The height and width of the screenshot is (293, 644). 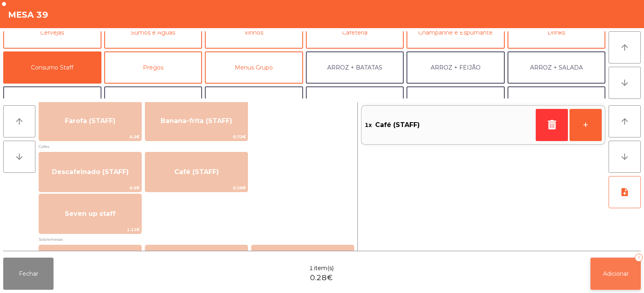 What do you see at coordinates (90, 137) in the screenshot?
I see `span: 0.2€` at bounding box center [90, 137].